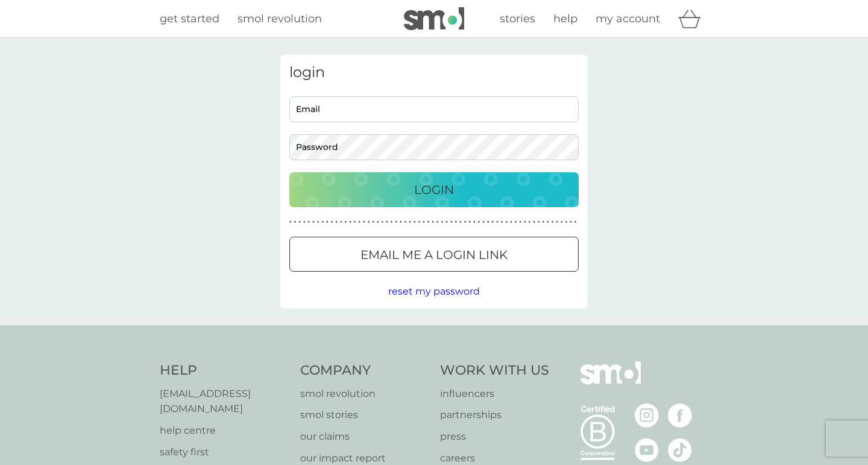  I want to click on button: Login, so click(434, 190).